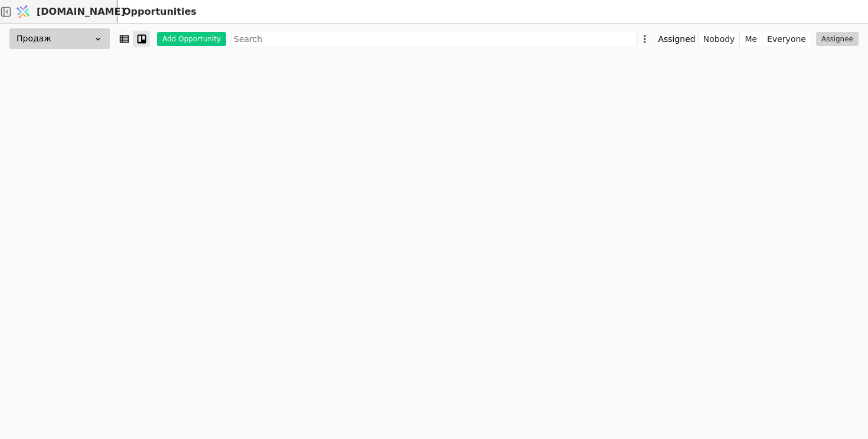  What do you see at coordinates (751, 39) in the screenshot?
I see `button: Me` at bounding box center [751, 39].